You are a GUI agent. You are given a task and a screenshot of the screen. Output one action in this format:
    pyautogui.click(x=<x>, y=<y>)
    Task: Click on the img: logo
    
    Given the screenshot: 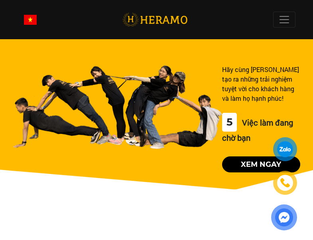 What is the action you would take?
    pyautogui.click(x=155, y=20)
    